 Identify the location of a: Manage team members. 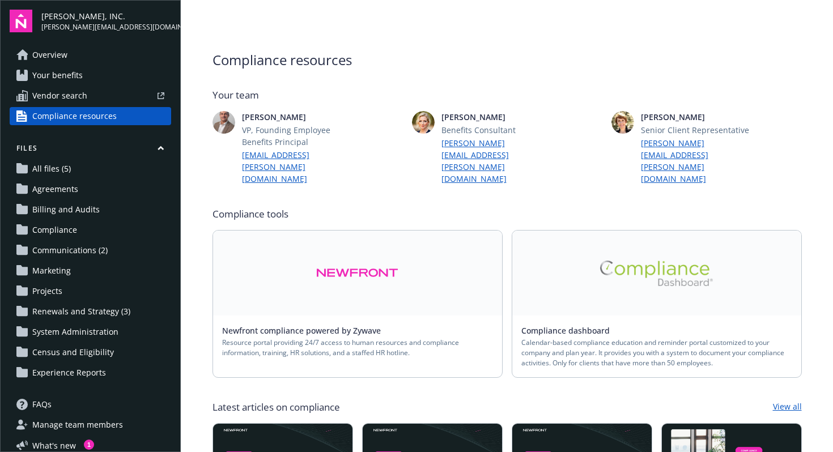
(90, 425).